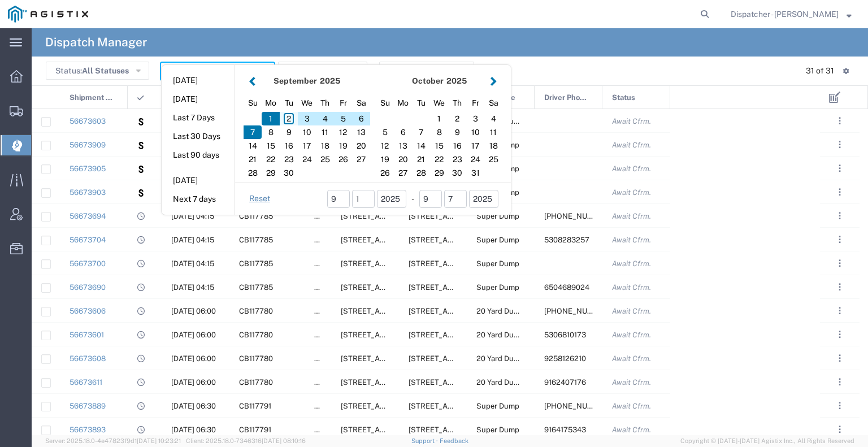 The image size is (868, 447). Describe the element at coordinates (475, 102) in the screenshot. I see `div: Friday` at that location.